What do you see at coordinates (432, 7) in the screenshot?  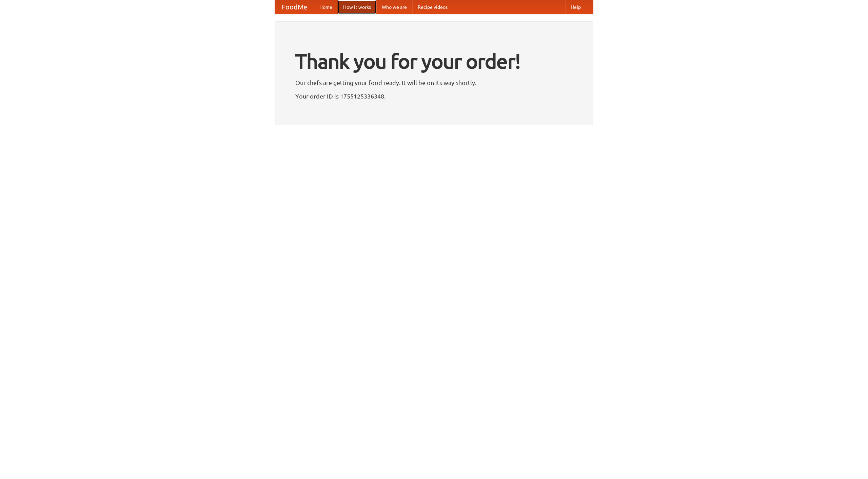 I see `a: Recipe videos` at bounding box center [432, 7].